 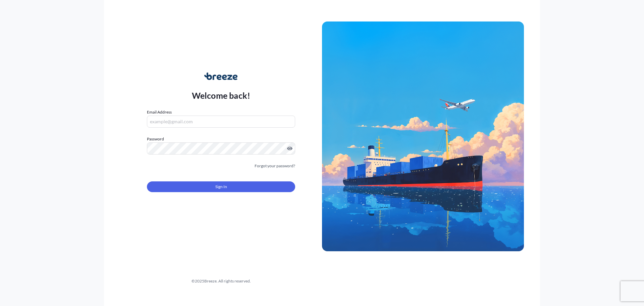 I want to click on button: Sign In, so click(x=221, y=187).